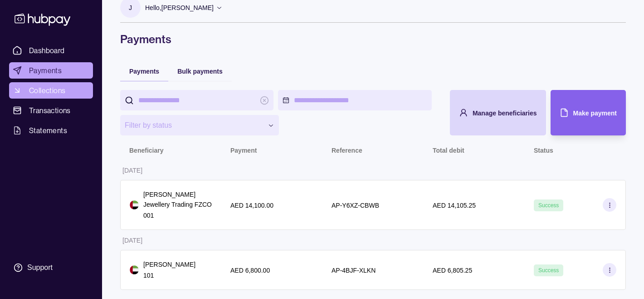  Describe the element at coordinates (51, 110) in the screenshot. I see `a: Transactions` at that location.